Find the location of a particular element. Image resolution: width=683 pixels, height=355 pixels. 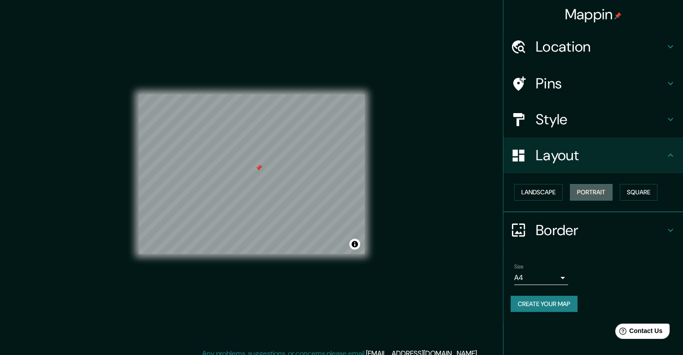

canvas: Map is located at coordinates (252, 174).